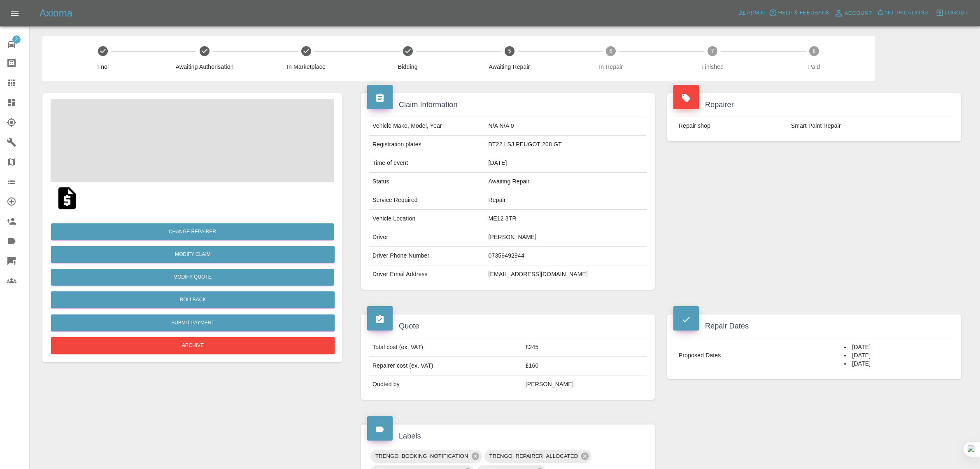  Describe the element at coordinates (813, 67) in the screenshot. I see `span: Paid` at that location.